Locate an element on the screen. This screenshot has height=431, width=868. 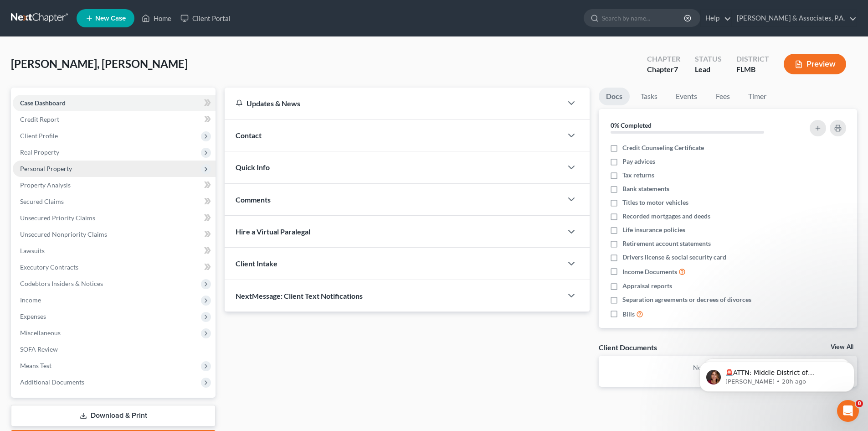
span: Life insurance policies is located at coordinates (654, 230).